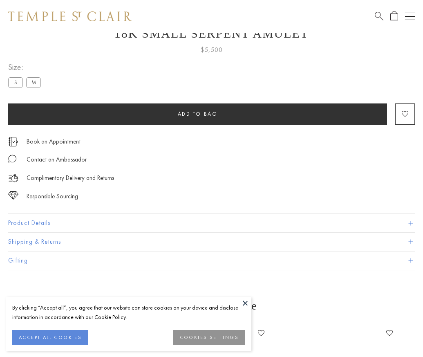  Describe the element at coordinates (129, 313) in the screenshot. I see `div: By clicking “Accept all”, you agree that our website can store cookies on your device and disclos...` at that location.